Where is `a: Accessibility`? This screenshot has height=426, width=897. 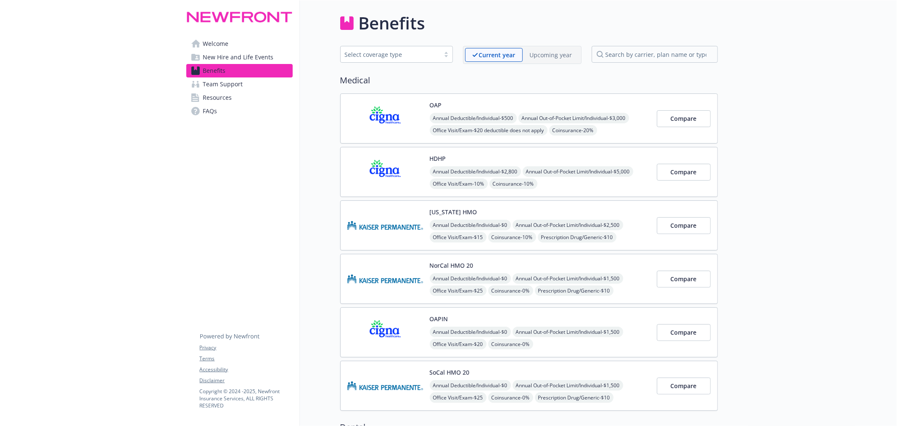
a: Accessibility is located at coordinates (246, 369).